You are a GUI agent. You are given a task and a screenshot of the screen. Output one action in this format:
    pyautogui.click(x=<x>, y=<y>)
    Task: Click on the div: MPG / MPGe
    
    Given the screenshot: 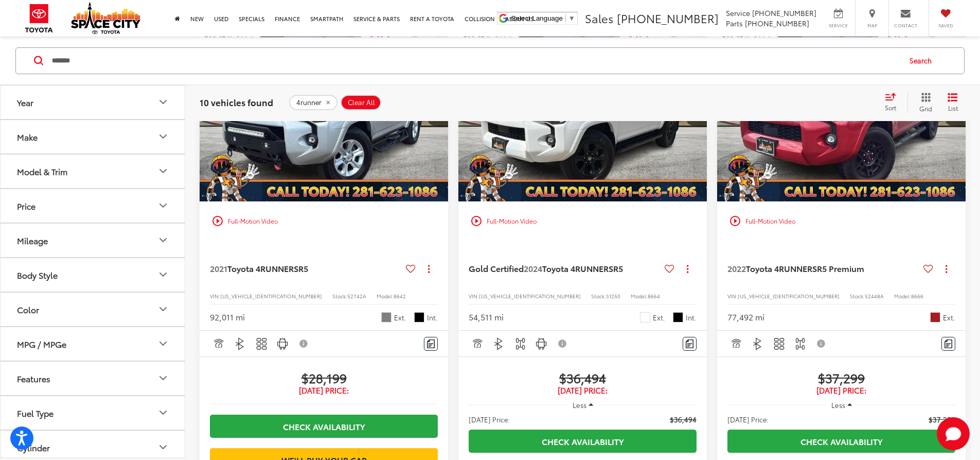 What is the action you would take?
    pyautogui.click(x=41, y=343)
    